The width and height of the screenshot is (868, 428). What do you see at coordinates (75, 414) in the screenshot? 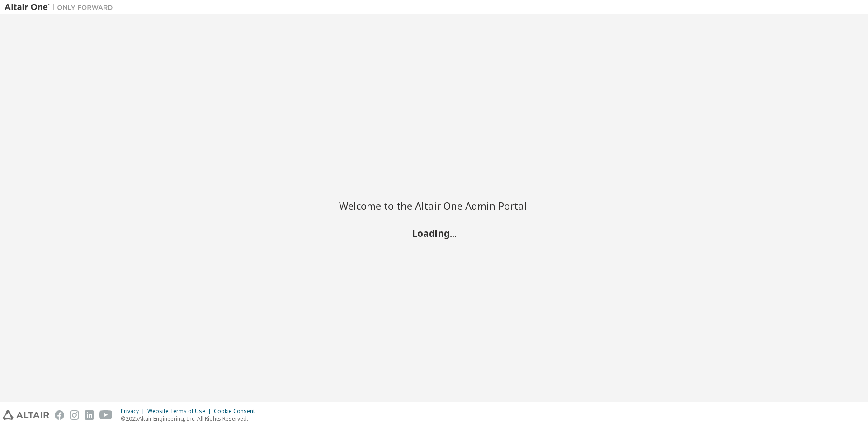
I see `img: instagram.svg` at bounding box center [75, 414].